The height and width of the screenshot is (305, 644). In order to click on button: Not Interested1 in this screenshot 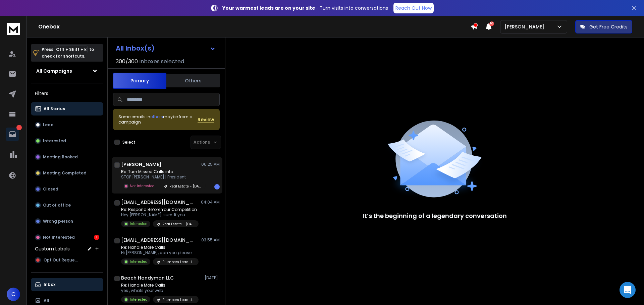, I will do `click(67, 238)`.